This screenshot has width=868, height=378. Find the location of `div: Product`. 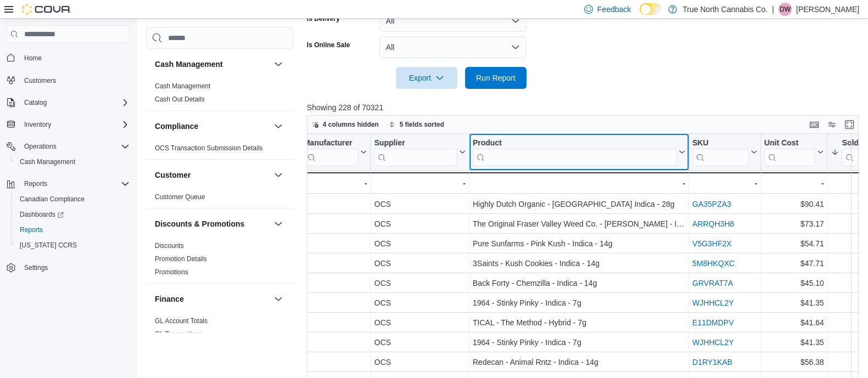

div: Product is located at coordinates (574, 143).